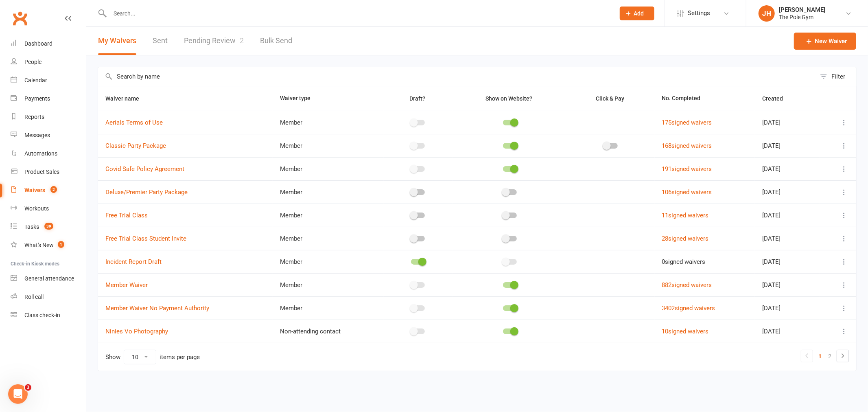  What do you see at coordinates (33, 62) in the screenshot?
I see `div: People` at bounding box center [33, 62].